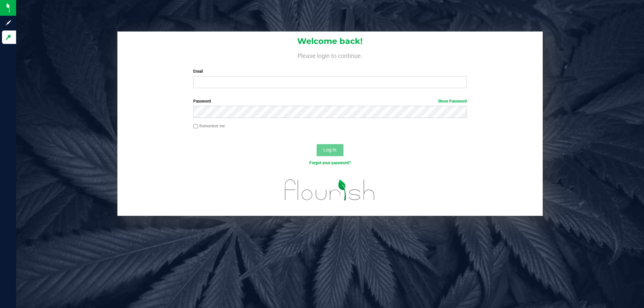  Describe the element at coordinates (330, 150) in the screenshot. I see `span: Log In` at that location.